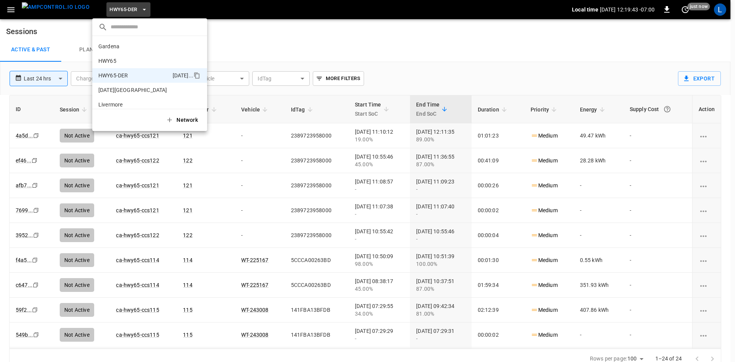 The width and height of the screenshot is (735, 362). Describe the element at coordinates (107, 61) in the screenshot. I see `p: HWY65` at that location.